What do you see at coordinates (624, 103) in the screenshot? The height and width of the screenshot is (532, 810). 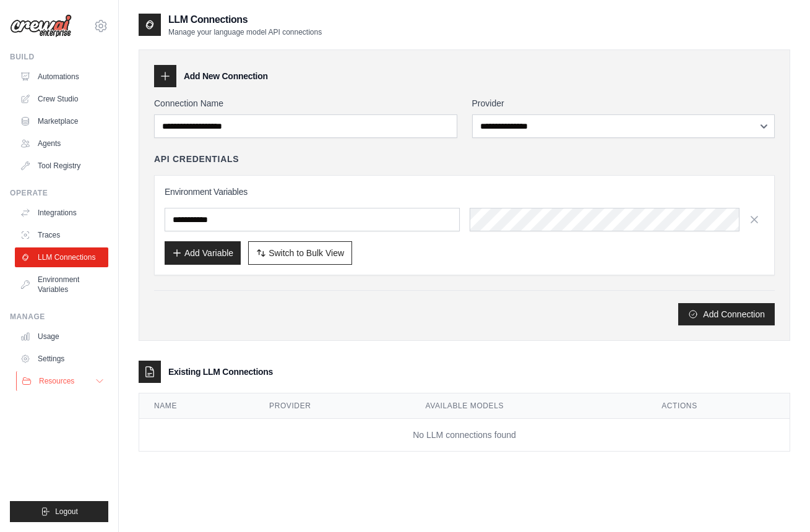 I see `label: Provider` at bounding box center [624, 103].